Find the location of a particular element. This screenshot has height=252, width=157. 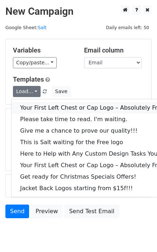

button: Save is located at coordinates (61, 91).